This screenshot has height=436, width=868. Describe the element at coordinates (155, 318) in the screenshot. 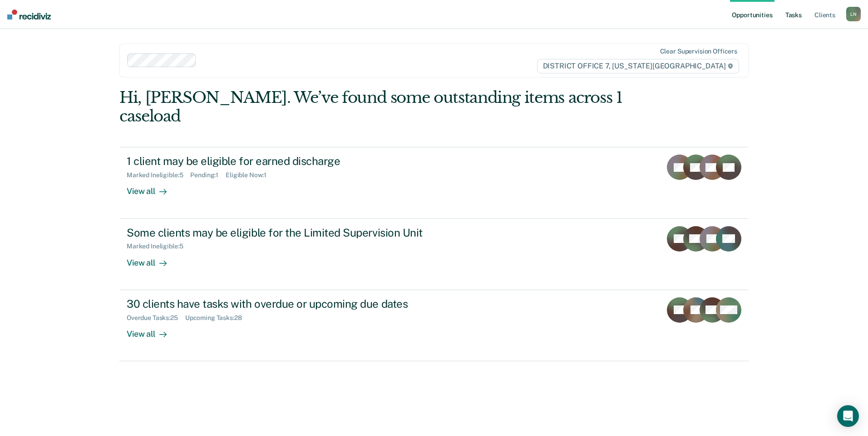

I see `div: Overdue Tasks : 25` at that location.